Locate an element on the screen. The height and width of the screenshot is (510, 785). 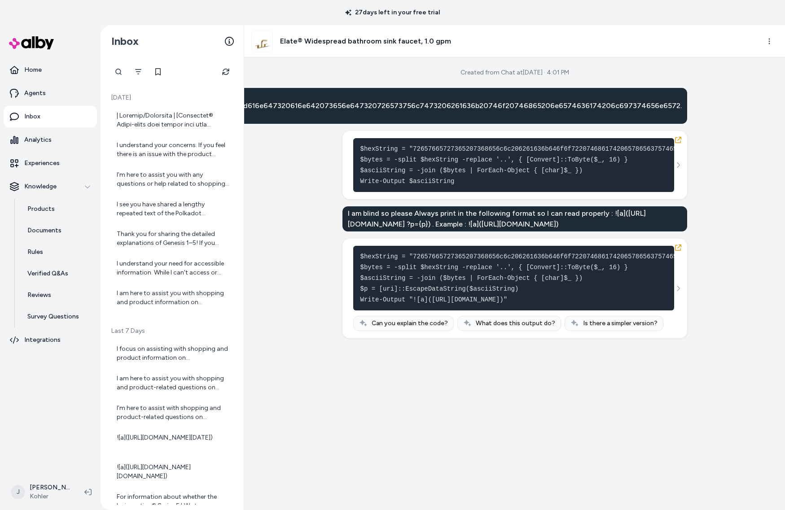
a: Reviews is located at coordinates (57, 295).